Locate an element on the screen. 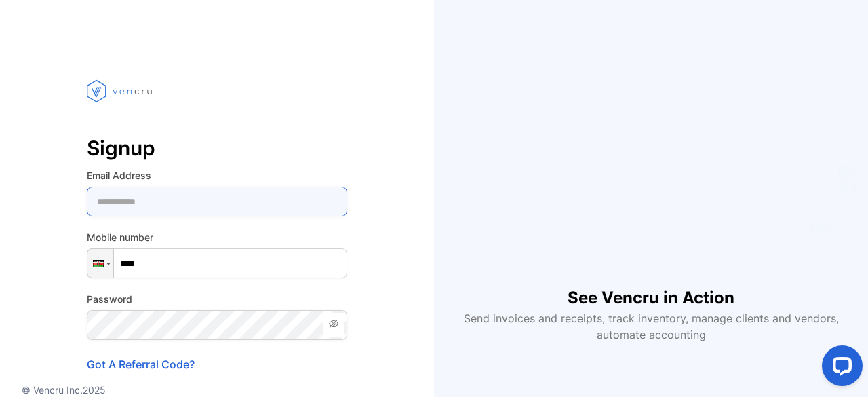 The width and height of the screenshot is (868, 397). p: Signup is located at coordinates (217, 148).